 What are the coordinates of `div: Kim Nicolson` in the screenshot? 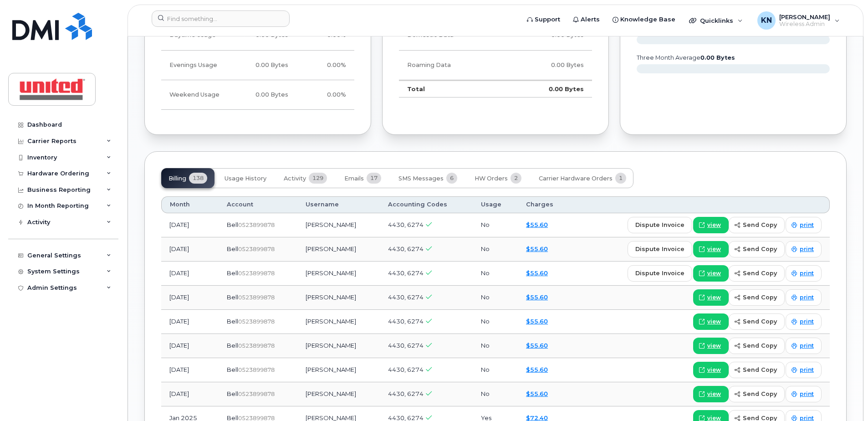 It's located at (799, 21).